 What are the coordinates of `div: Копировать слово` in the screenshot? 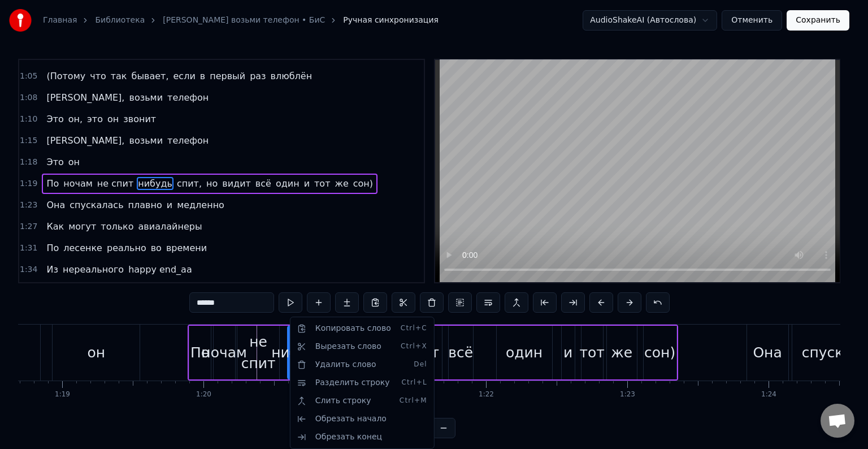 It's located at (362, 329).